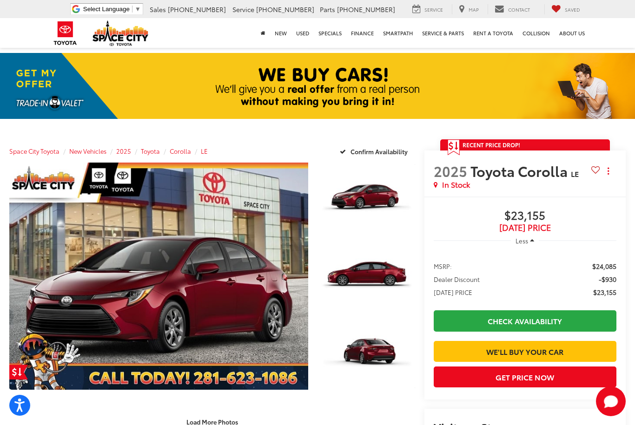 The image size is (635, 425). What do you see at coordinates (604, 266) in the screenshot?
I see `span: $24,085` at bounding box center [604, 266].